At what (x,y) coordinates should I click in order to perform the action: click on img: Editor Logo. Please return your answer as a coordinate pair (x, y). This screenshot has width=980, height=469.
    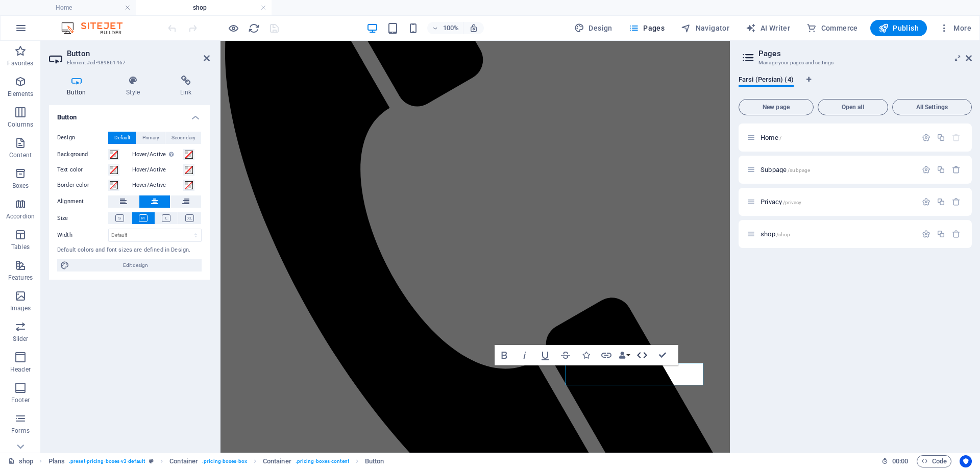
    Looking at the image, I should click on (97, 28).